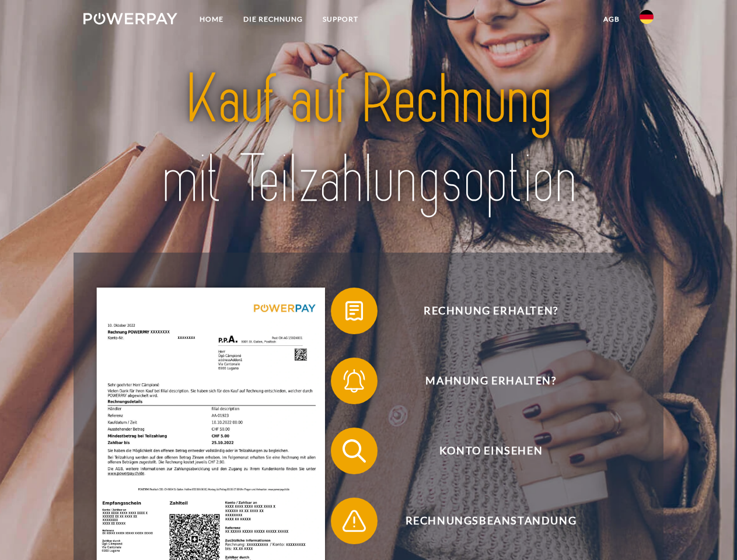 The height and width of the screenshot is (560, 737). What do you see at coordinates (647, 17) in the screenshot?
I see `img: de` at bounding box center [647, 17].